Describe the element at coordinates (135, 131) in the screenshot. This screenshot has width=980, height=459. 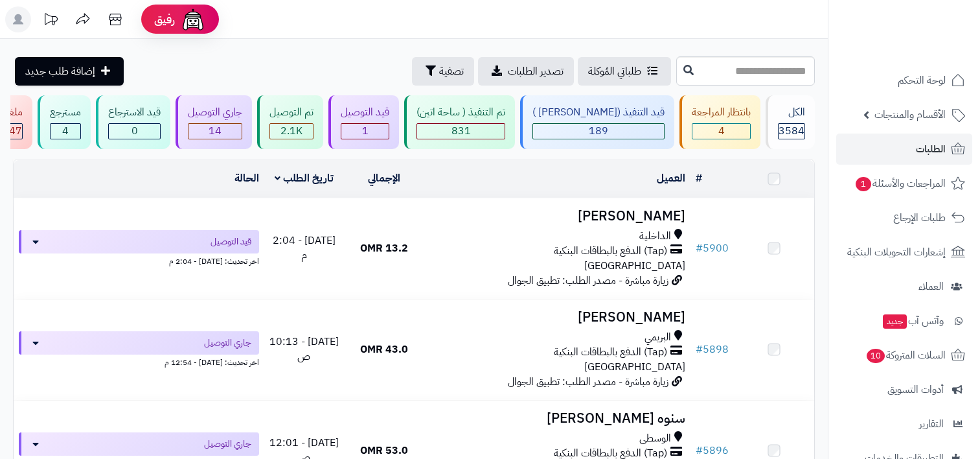
I see `span: 0` at that location.